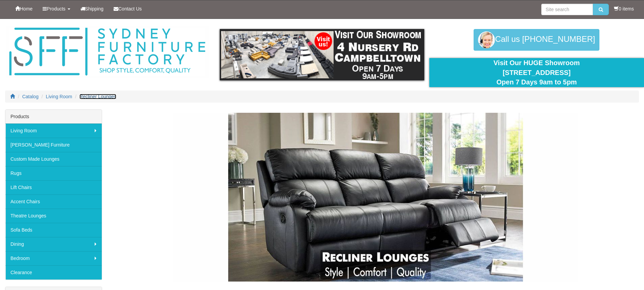 Image resolution: width=644 pixels, height=290 pixels. What do you see at coordinates (53, 230) in the screenshot?
I see `a: Sofa Beds` at bounding box center [53, 230].